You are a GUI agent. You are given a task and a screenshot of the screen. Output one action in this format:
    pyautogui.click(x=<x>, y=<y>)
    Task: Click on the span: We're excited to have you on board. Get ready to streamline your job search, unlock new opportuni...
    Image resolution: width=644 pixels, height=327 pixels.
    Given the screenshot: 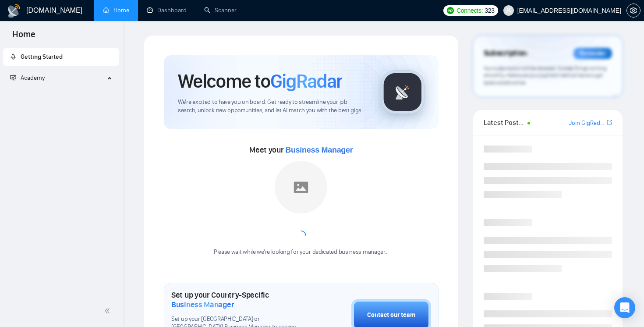 What is the action you would take?
    pyautogui.click(x=272, y=106)
    